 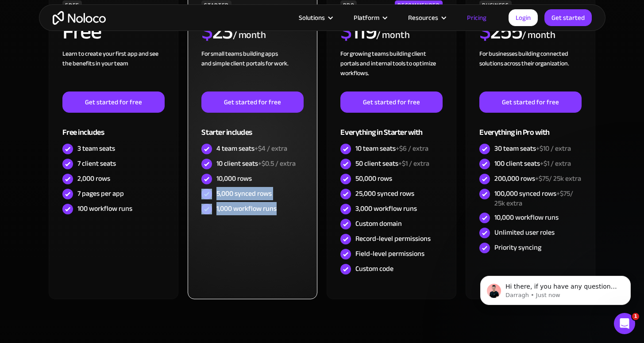 I want to click on div: Custom domain, so click(x=378, y=224).